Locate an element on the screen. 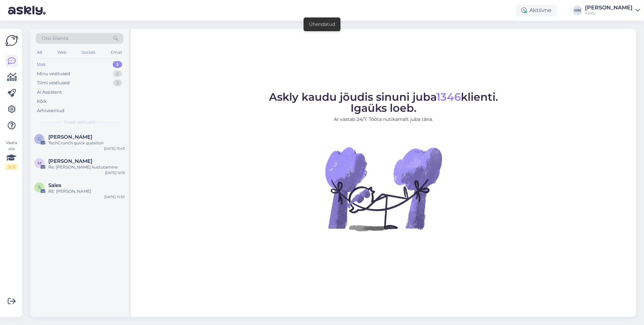 The height and width of the screenshot is (325, 644). div: Uus is located at coordinates (41, 64).